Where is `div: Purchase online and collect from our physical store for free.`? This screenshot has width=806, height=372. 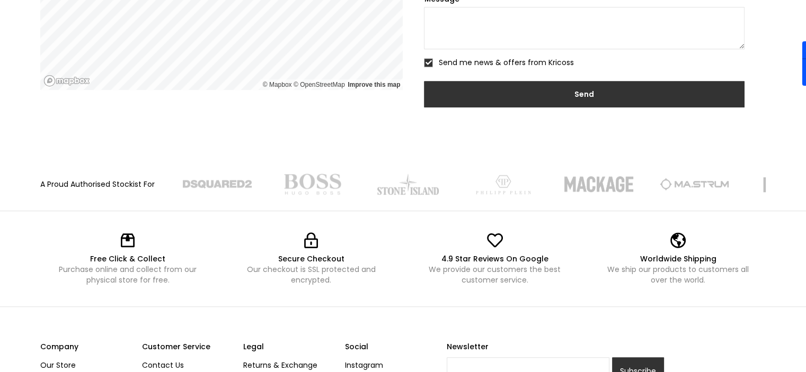
div: Purchase online and collect from our physical store for free. is located at coordinates (128, 275).